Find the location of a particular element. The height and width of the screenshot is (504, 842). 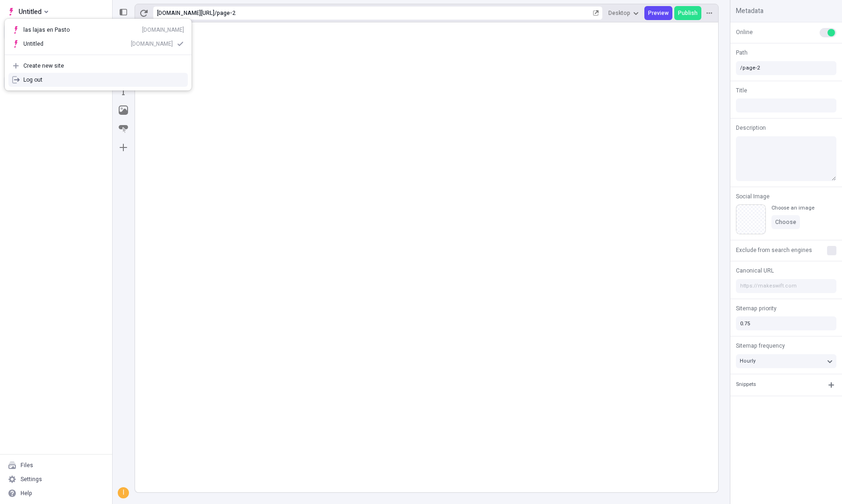

div: Choose an image is located at coordinates (793, 208).